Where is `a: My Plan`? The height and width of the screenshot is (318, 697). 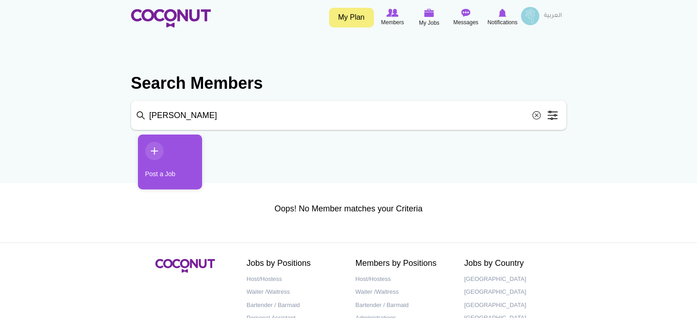 a: My Plan is located at coordinates (351, 17).